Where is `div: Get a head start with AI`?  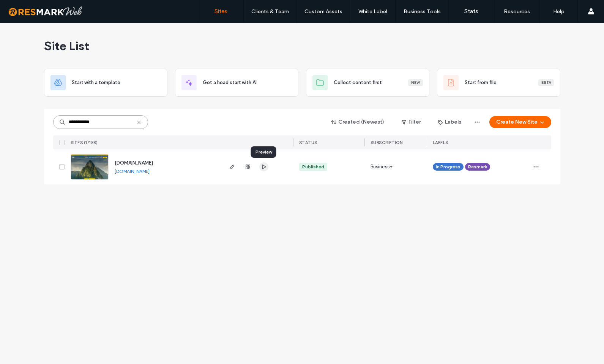 div: Get a head start with AI is located at coordinates (236, 83).